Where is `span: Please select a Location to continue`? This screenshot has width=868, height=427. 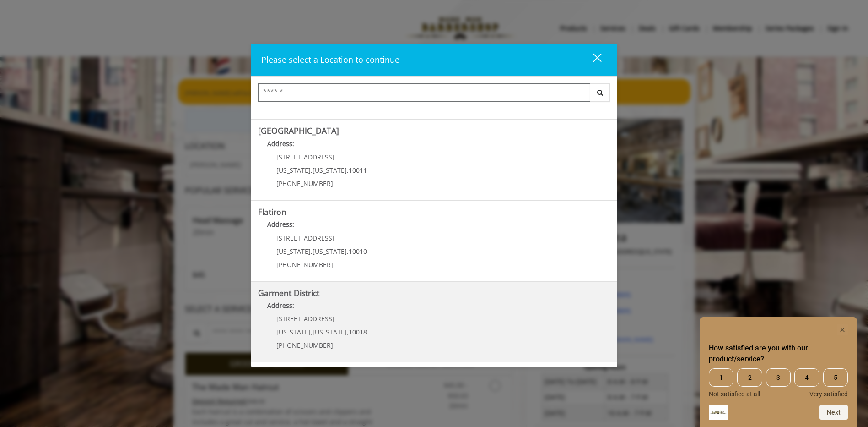 span: Please select a Location to continue is located at coordinates (330, 60).